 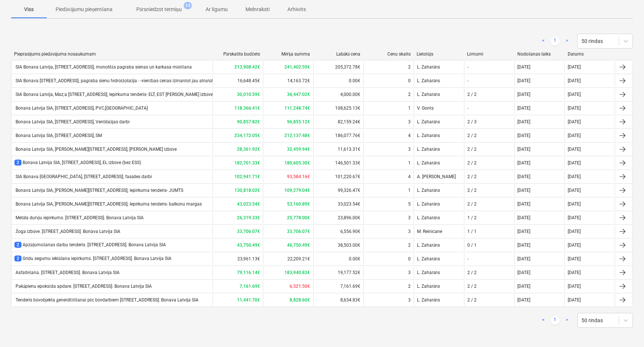 What do you see at coordinates (489, 54) in the screenshot?
I see `div: Lēmumi` at bounding box center [489, 54].